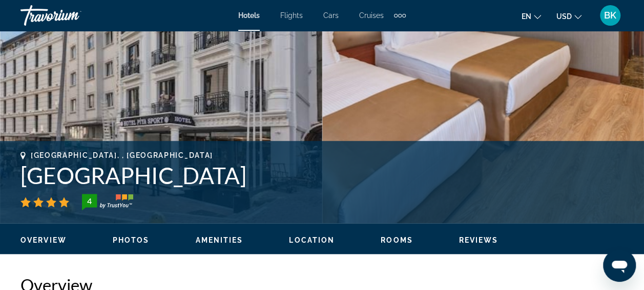 The image size is (644, 290). What do you see at coordinates (249, 15) in the screenshot?
I see `a: Hotels` at bounding box center [249, 15].